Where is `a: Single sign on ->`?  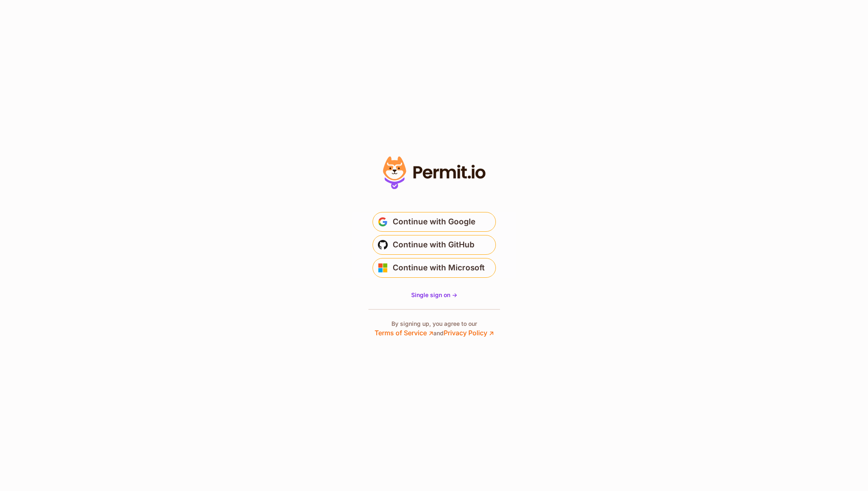
a: Single sign on -> is located at coordinates (434, 295).